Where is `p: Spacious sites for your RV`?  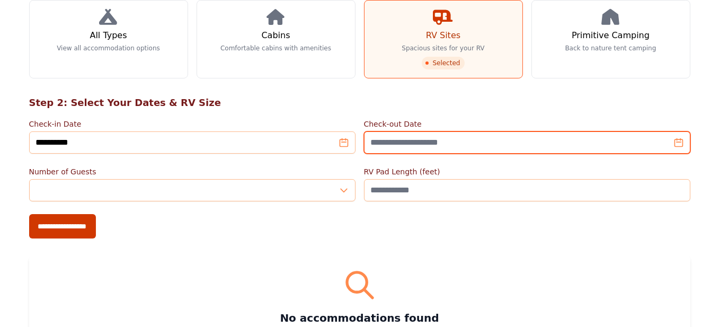
p: Spacious sites for your RV is located at coordinates (443, 48).